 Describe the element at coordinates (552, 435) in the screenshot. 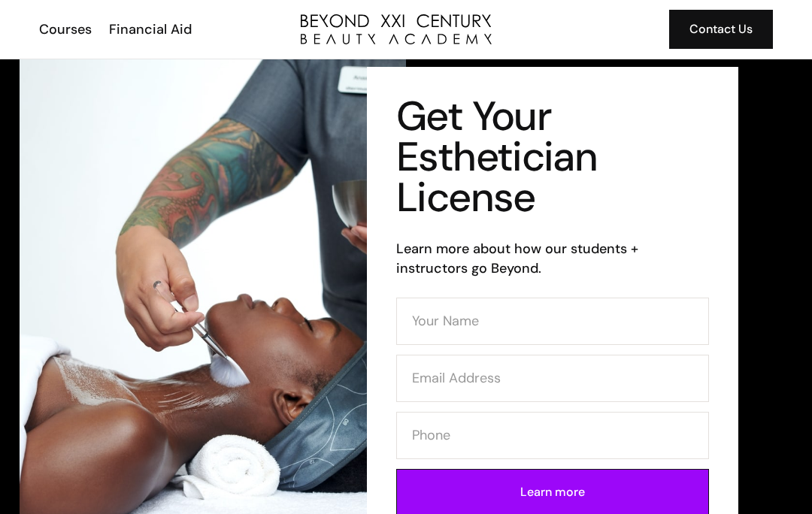

I see `input: Phone` at that location.